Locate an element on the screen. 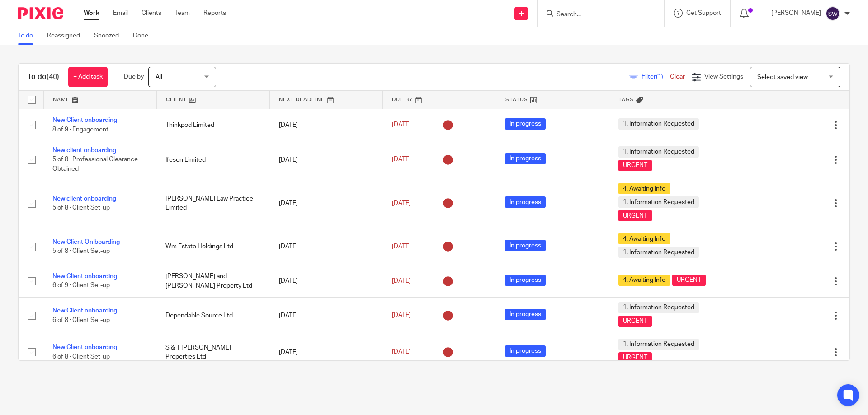 Image resolution: width=868 pixels, height=415 pixels. td: Wm Estate Holdings Ltd is located at coordinates (213, 247).